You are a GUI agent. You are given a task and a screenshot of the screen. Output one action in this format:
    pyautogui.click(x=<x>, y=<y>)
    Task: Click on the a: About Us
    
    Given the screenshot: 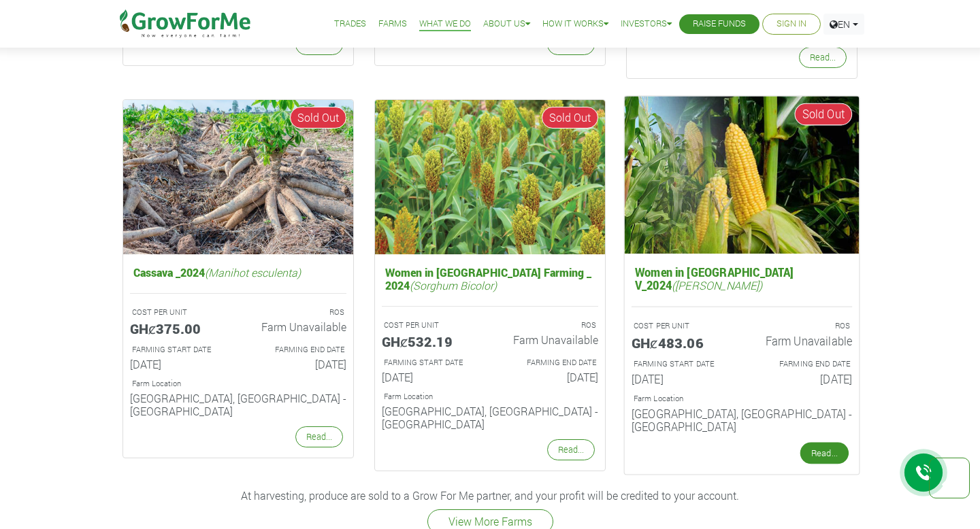 What is the action you would take?
    pyautogui.click(x=506, y=24)
    